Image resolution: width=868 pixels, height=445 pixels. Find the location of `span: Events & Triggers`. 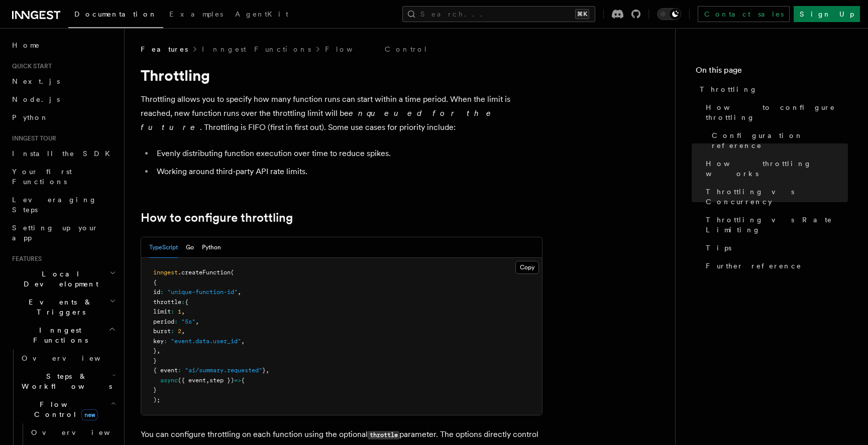

span: Events & Triggers is located at coordinates (59, 307).